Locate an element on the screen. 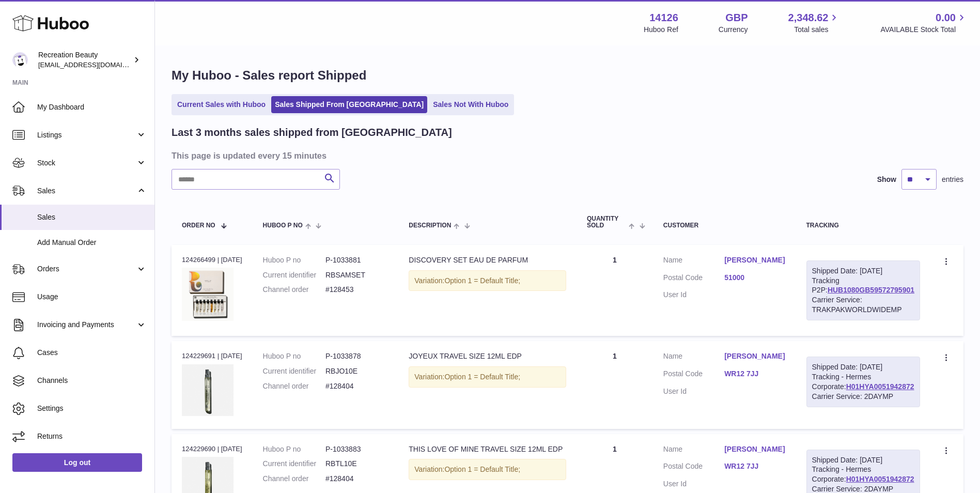 This screenshot has height=493, width=980. div: JOYEUX TRAVEL SIZE 12ML EDP is located at coordinates (487, 356).